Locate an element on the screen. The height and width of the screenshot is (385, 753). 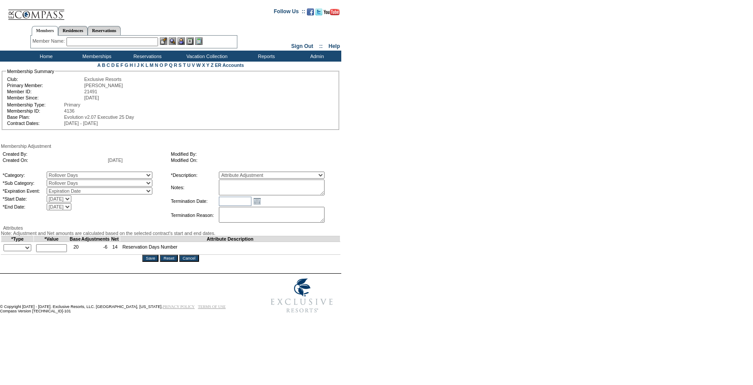
td: Admin is located at coordinates (316, 56).